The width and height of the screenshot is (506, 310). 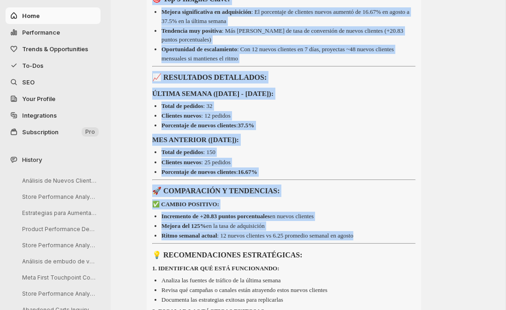 I want to click on span: Subscription, so click(x=40, y=132).